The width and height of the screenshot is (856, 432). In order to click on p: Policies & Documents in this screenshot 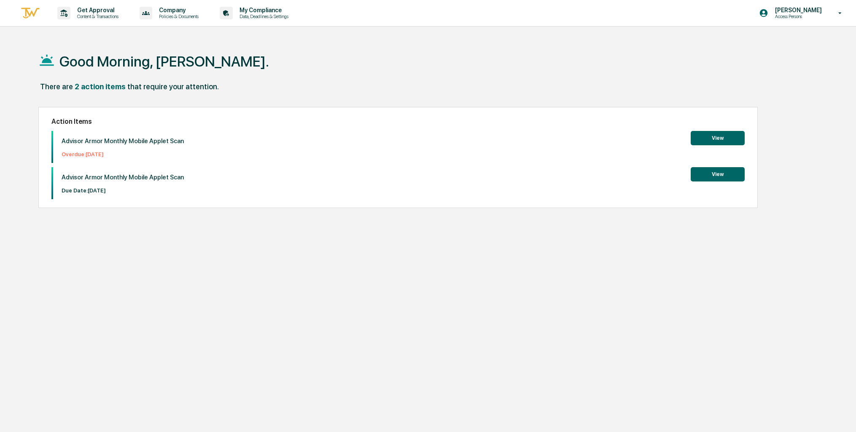, I will do `click(177, 16)`.